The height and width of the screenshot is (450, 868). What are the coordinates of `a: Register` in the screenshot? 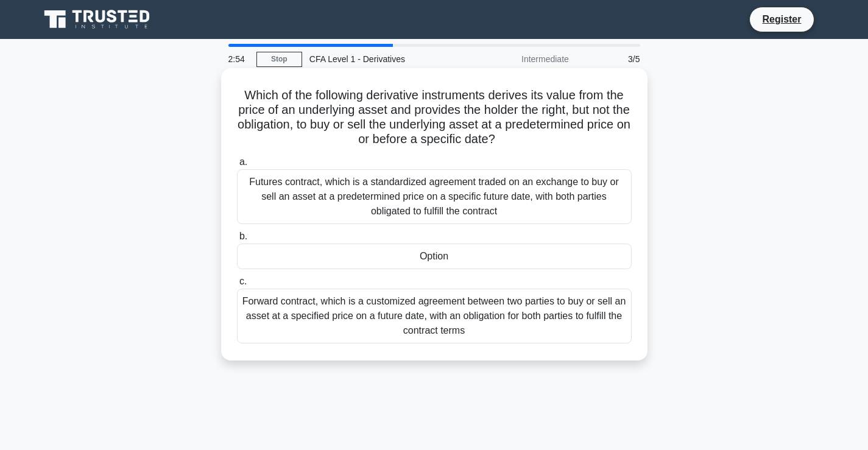 It's located at (782, 19).